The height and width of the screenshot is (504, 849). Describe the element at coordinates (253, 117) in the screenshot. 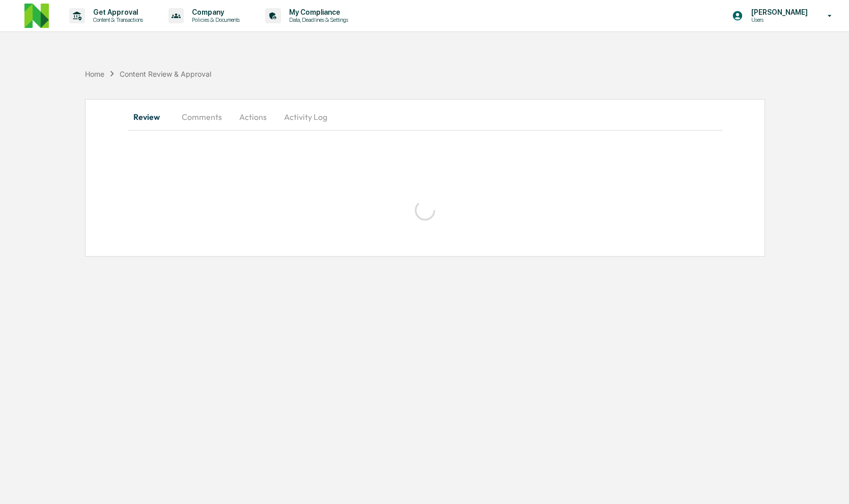

I see `button: Actions` at that location.